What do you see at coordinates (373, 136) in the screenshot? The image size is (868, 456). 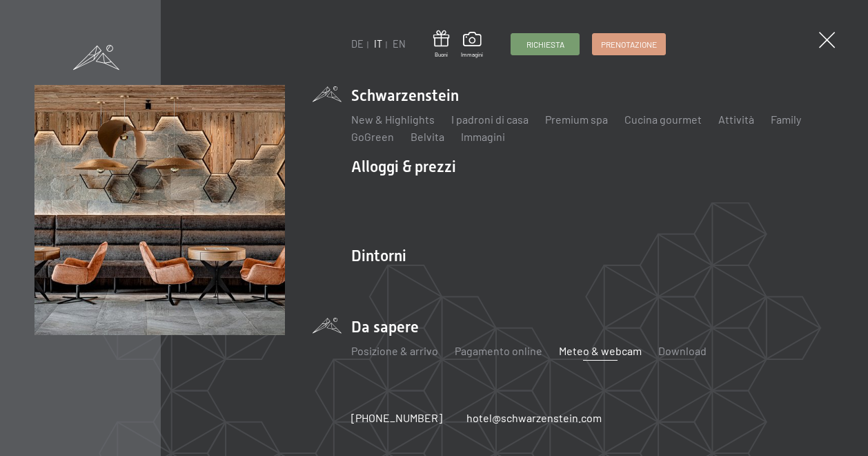 I see `a: GoGreen` at bounding box center [373, 136].